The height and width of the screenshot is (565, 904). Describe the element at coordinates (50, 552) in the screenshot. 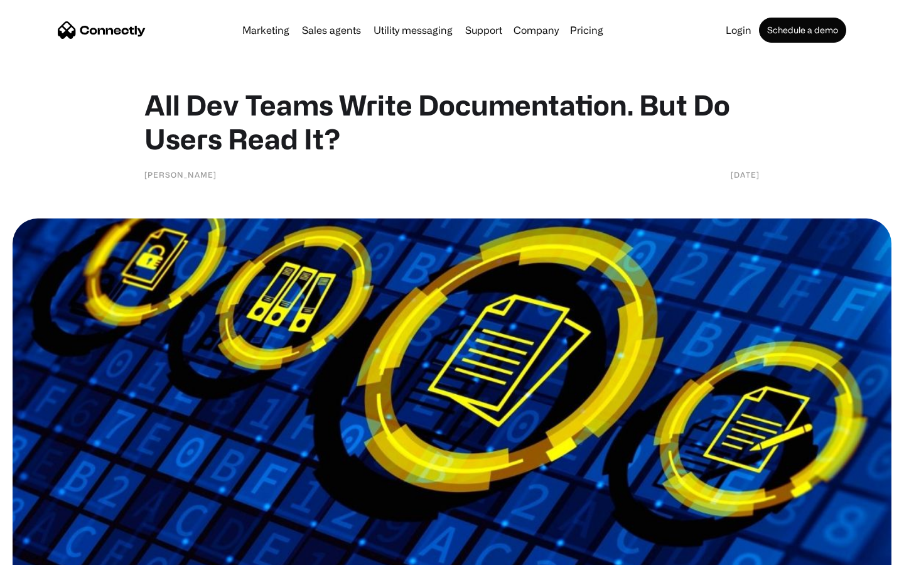

I see `ul: Language list` at that location.